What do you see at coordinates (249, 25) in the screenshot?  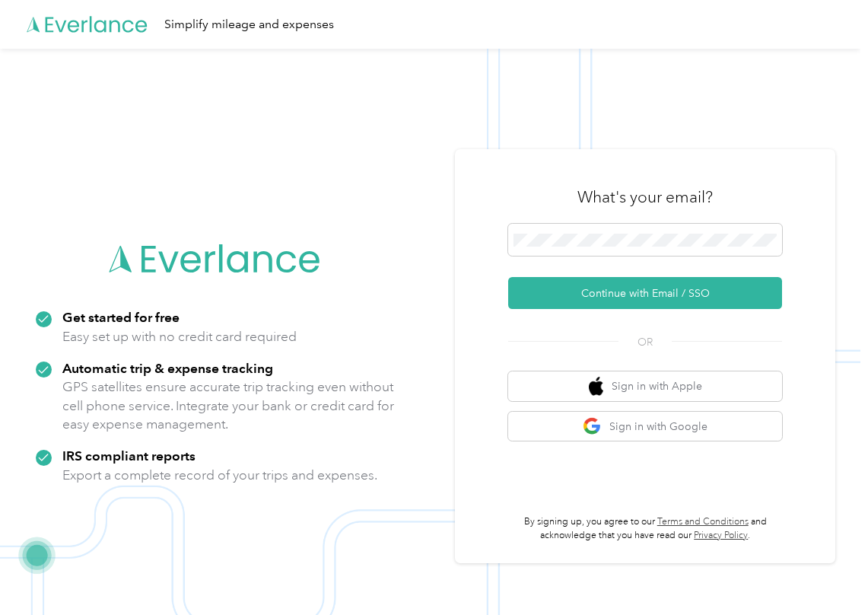 I see `div: Simplify mileage and expenses` at bounding box center [249, 25].